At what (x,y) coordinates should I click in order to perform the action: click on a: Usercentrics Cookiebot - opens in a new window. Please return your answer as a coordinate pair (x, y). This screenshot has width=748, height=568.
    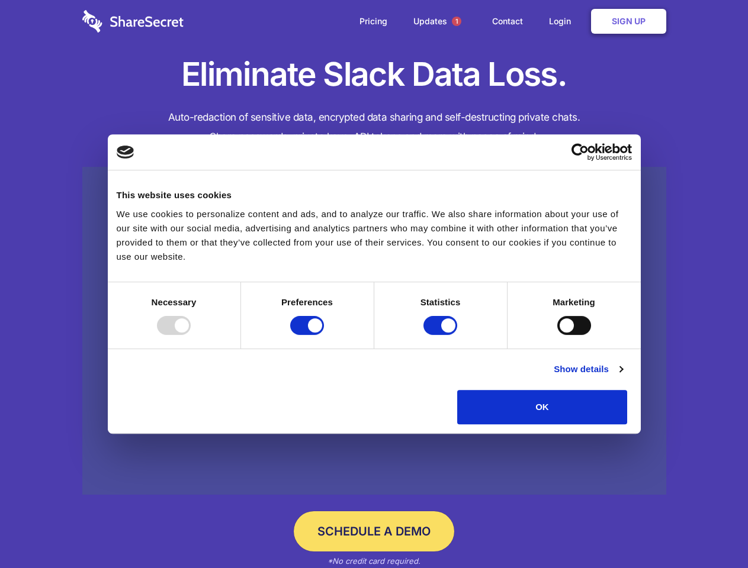
    Looking at the image, I should click on (580, 152).